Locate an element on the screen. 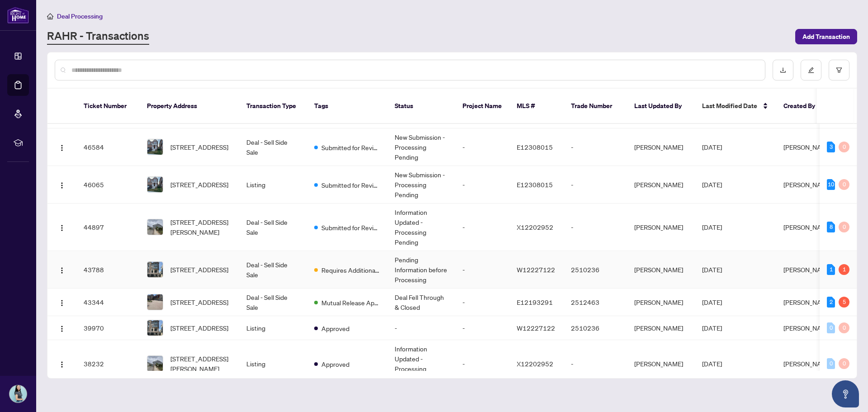 This screenshot has width=868, height=412. div: 5 is located at coordinates (844, 302).